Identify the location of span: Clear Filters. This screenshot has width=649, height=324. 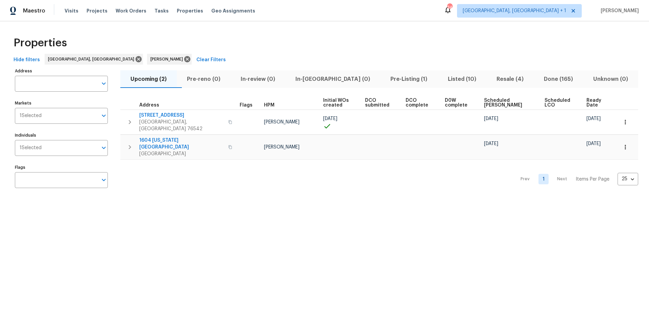
(211, 60).